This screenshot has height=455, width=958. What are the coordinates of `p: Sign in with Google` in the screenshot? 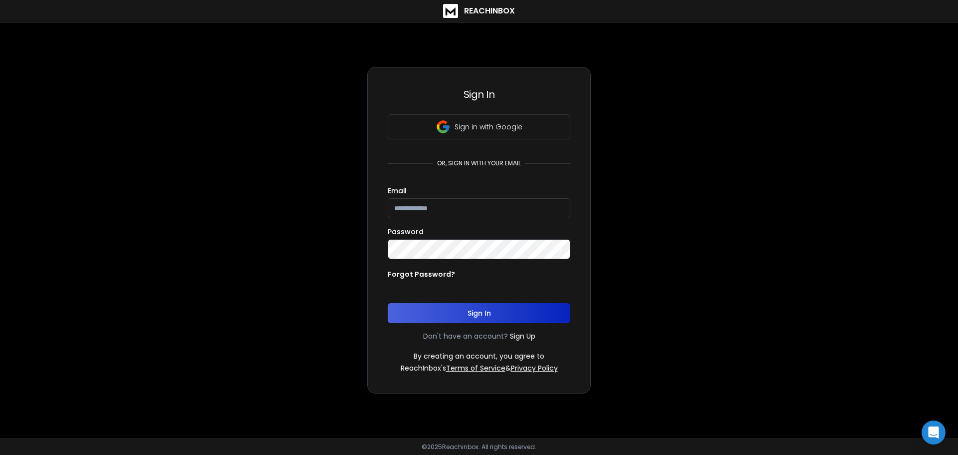 It's located at (489, 127).